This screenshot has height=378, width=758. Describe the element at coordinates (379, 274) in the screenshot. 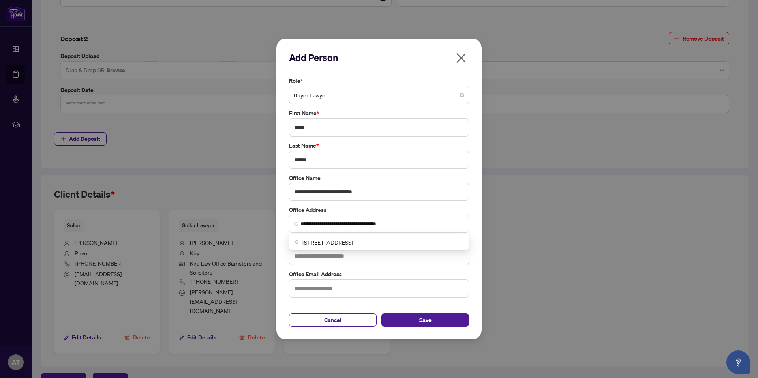

I see `label: Office Email Address` at that location.